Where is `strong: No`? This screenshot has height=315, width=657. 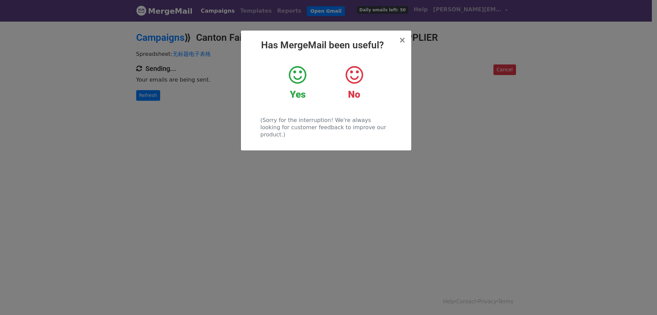
strong: No is located at coordinates (354, 94).